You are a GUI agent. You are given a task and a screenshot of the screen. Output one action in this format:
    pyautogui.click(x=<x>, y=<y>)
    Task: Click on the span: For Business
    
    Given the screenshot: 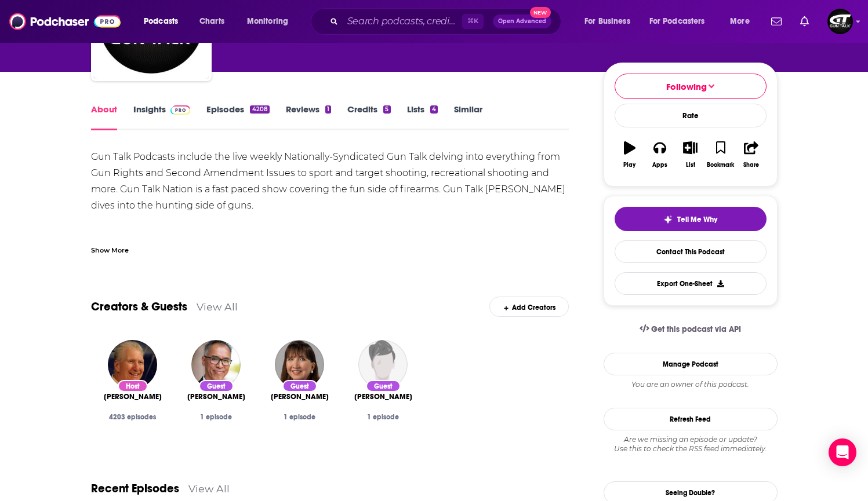 What is the action you would take?
    pyautogui.click(x=608, y=21)
    